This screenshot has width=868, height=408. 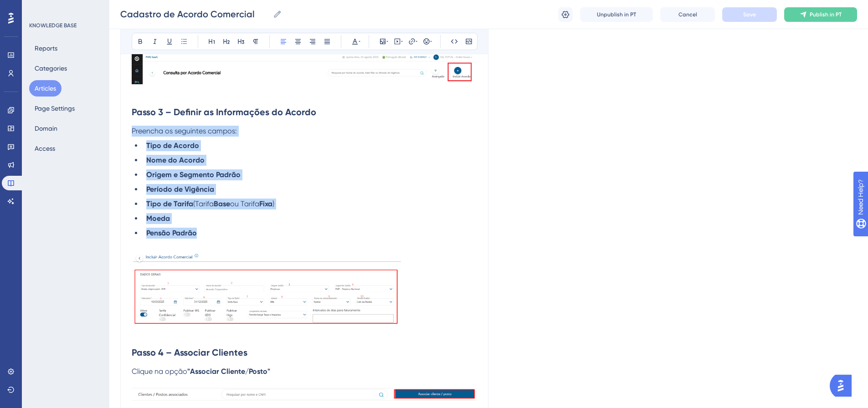 What do you see at coordinates (55, 108) in the screenshot?
I see `button: Page Settings` at bounding box center [55, 108].